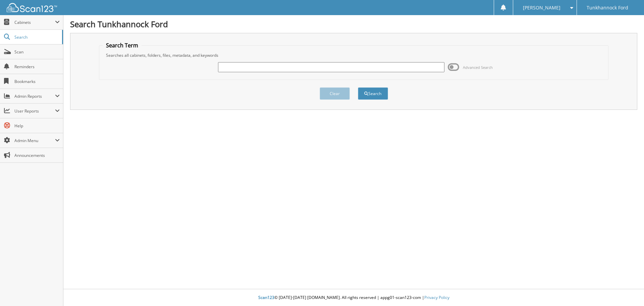  What do you see at coordinates (35, 22) in the screenshot?
I see `span: Cabinets` at bounding box center [35, 22].